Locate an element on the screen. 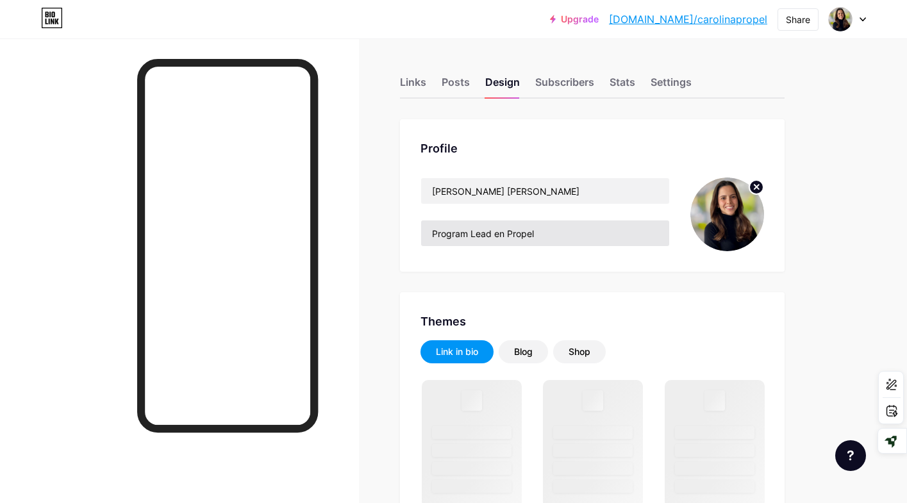 This screenshot has height=503, width=907. div: Posts is located at coordinates (456, 86).